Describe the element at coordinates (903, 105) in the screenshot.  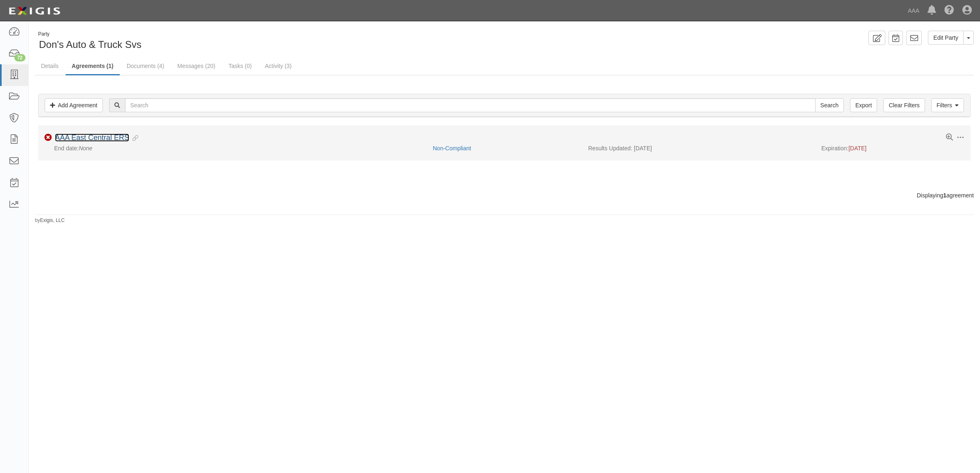
I see `a: Clear Filters` at that location.